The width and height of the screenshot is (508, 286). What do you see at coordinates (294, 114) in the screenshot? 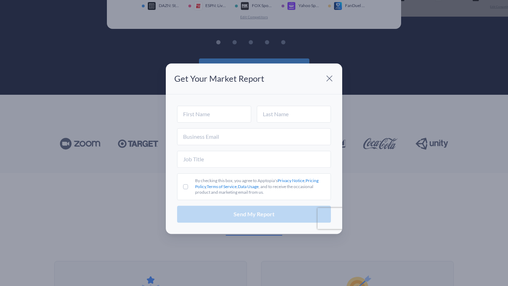
I see `input: Last Name` at bounding box center [294, 114].